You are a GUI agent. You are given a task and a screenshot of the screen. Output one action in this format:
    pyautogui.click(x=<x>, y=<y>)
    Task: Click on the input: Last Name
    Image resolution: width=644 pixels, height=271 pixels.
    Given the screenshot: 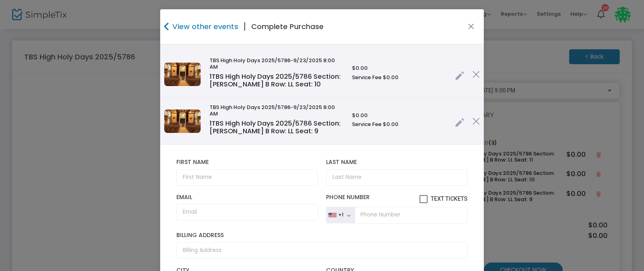 What is the action you would take?
    pyautogui.click(x=397, y=177)
    